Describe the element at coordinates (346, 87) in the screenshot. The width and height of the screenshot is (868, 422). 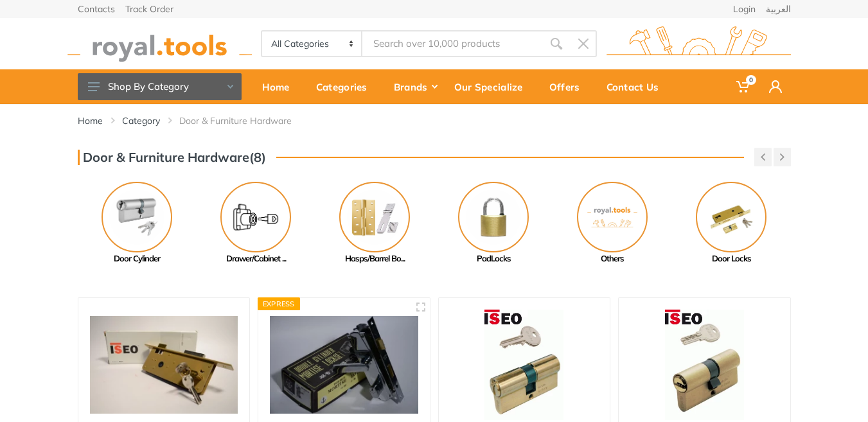
I see `a: Categories` at that location.